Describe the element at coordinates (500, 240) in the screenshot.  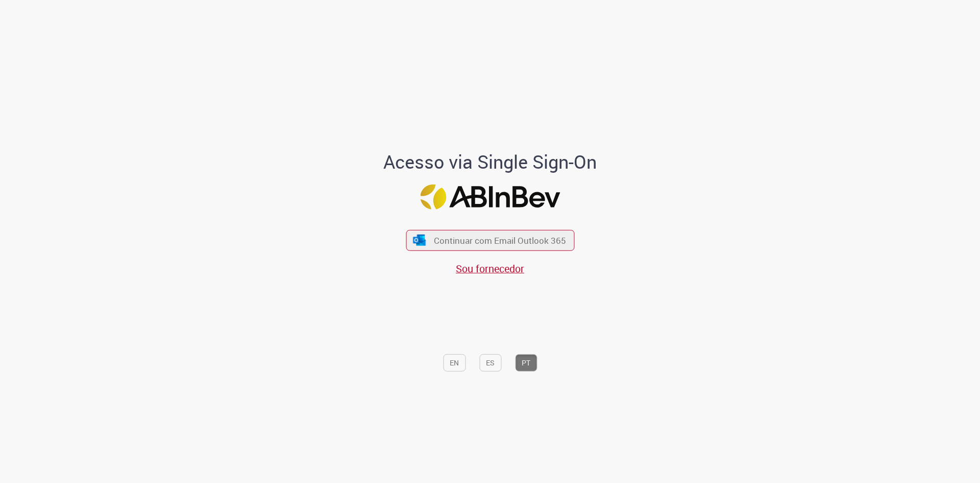
I see `span: Continuar com Email Outlook 365` at that location.